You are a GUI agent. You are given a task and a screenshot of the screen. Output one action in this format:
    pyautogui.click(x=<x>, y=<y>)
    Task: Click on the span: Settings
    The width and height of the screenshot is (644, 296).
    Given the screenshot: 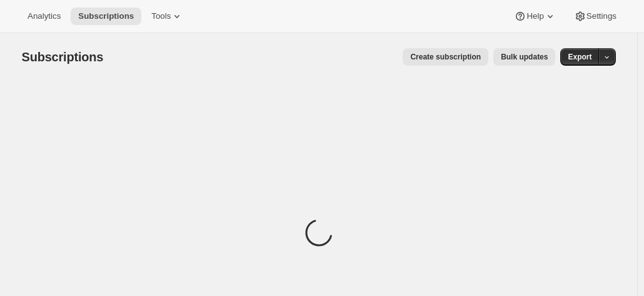 What is the action you would take?
    pyautogui.click(x=602, y=16)
    